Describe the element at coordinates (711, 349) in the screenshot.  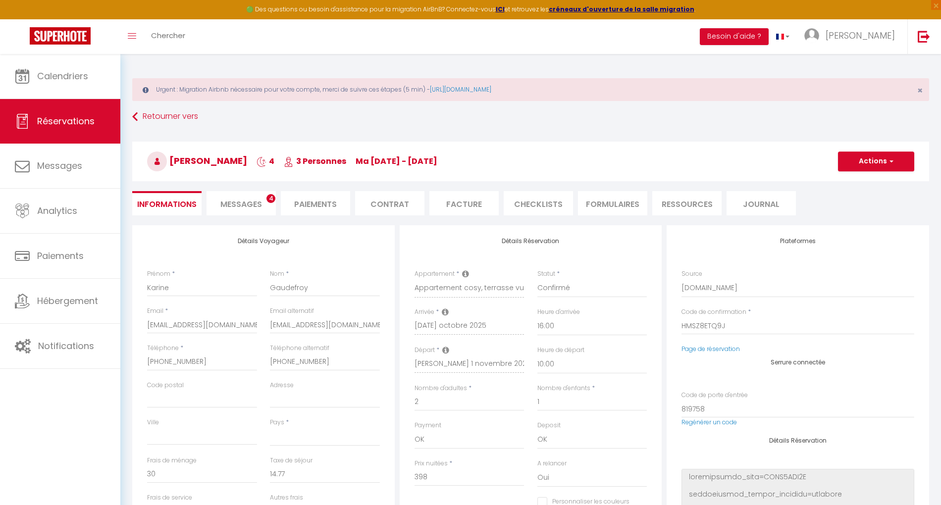
I see `a: Page de réservation` at that location.